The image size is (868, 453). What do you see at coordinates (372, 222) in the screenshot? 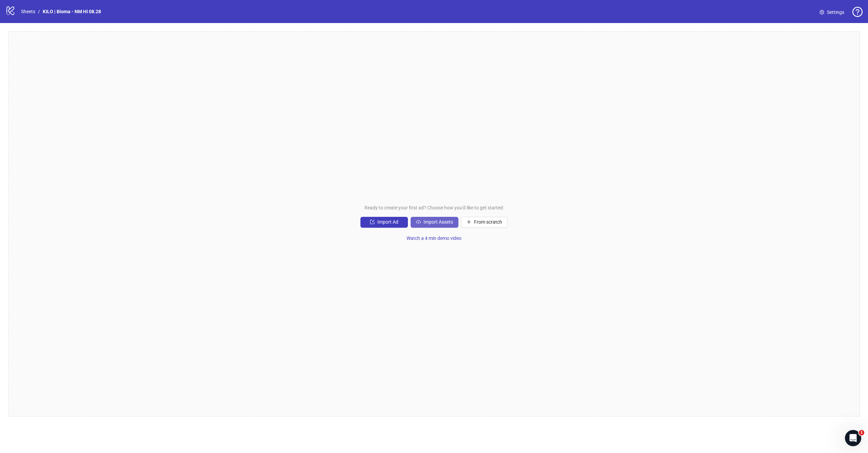
I see `span: import` at bounding box center [372, 222].